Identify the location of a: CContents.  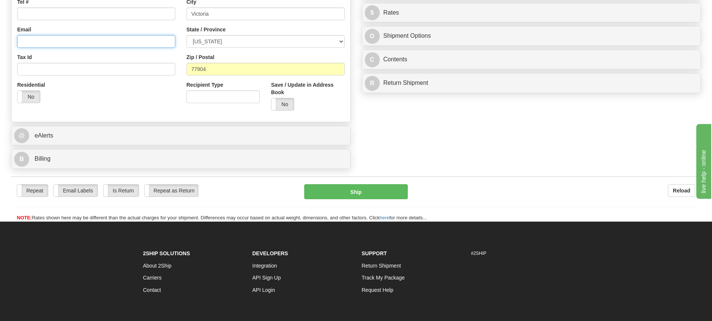
(532, 59).